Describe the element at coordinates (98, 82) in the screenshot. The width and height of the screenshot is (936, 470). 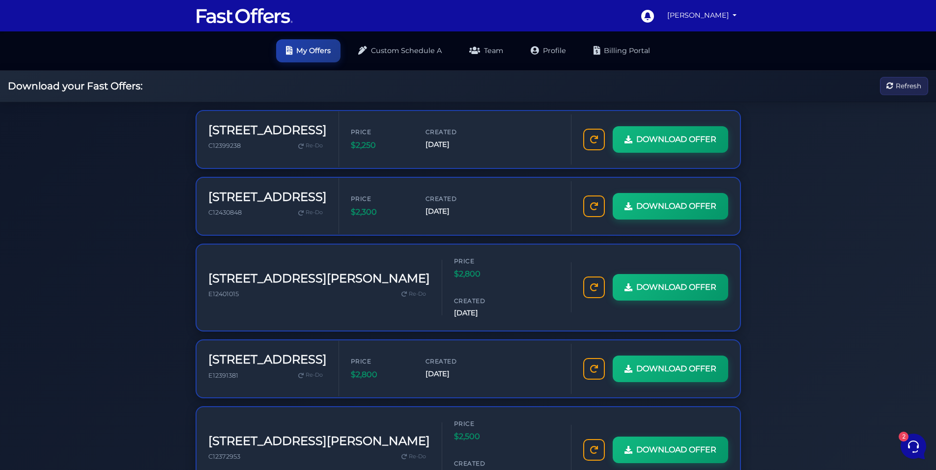
I see `a: AuraUnfortunately, there is nothing we can do about this immediately but we will look into it and...` at that location.